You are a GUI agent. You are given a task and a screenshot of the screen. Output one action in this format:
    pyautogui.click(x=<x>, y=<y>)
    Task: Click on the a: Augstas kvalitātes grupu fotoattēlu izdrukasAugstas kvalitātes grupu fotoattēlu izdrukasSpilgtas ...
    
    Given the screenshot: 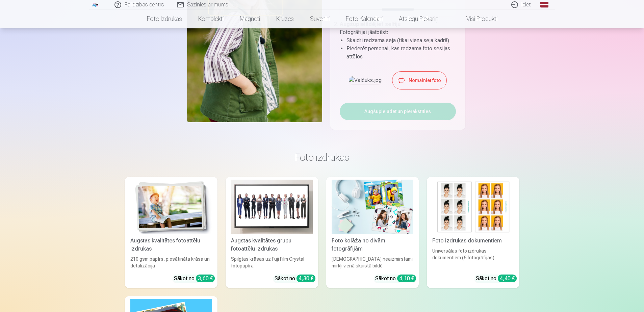 What is the action you would take?
    pyautogui.click(x=272, y=233)
    